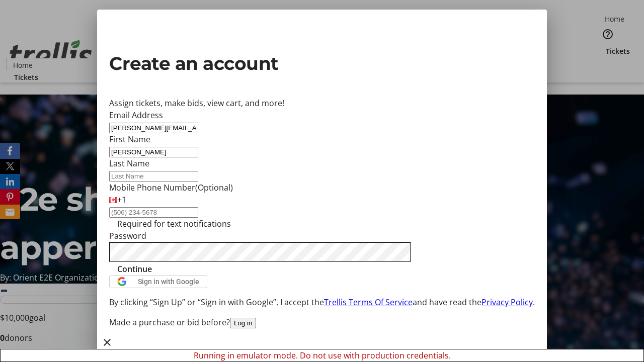 The width and height of the screenshot is (644, 362). Describe the element at coordinates (128, 236) in the screenshot. I see `label: Password` at that location.